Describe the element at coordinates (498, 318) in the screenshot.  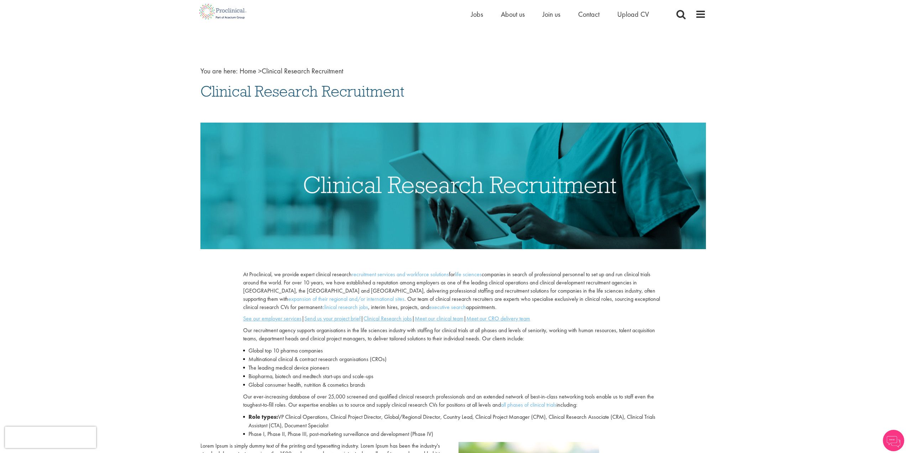
I see `a: Meet our CRO delivery team` at that location.